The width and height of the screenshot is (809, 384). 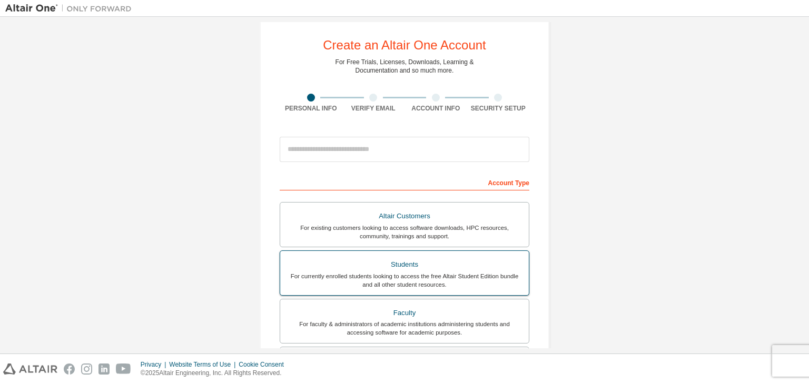 I want to click on div: Verify Email, so click(x=373, y=108).